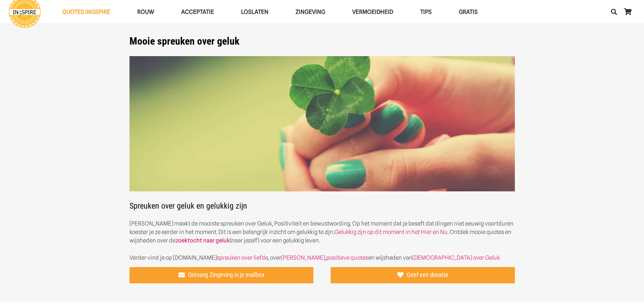 This screenshot has width=644, height=308. I want to click on span: ROUW, so click(146, 12).